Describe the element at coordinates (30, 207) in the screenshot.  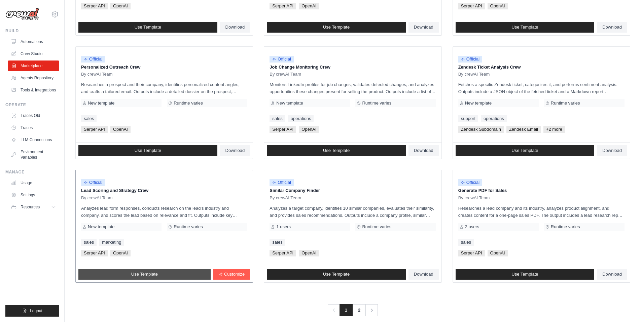
I see `span: Resources` at that location.